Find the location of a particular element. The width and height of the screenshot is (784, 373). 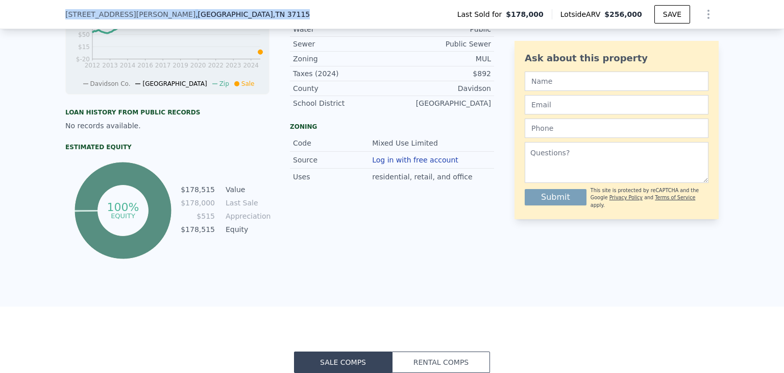

tspan: 2023 is located at coordinates (233, 65).